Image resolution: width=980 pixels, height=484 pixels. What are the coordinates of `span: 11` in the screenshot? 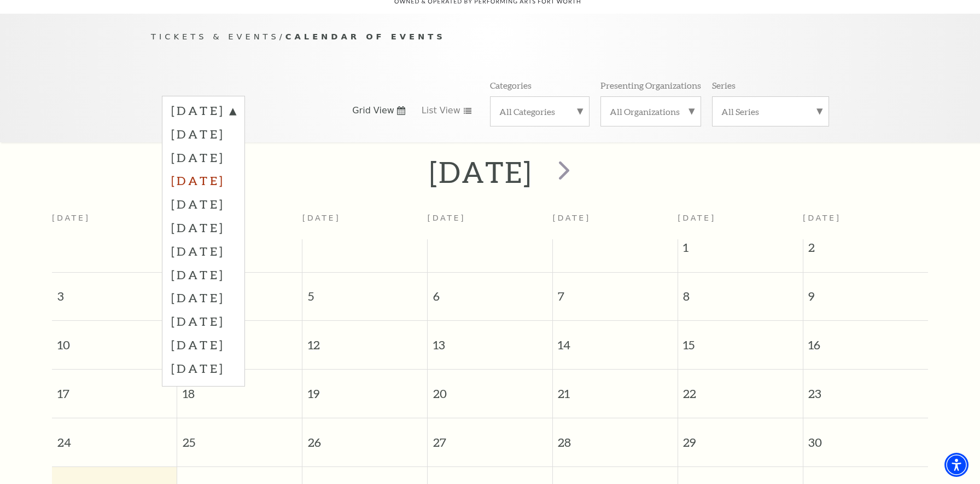 It's located at (239, 339).